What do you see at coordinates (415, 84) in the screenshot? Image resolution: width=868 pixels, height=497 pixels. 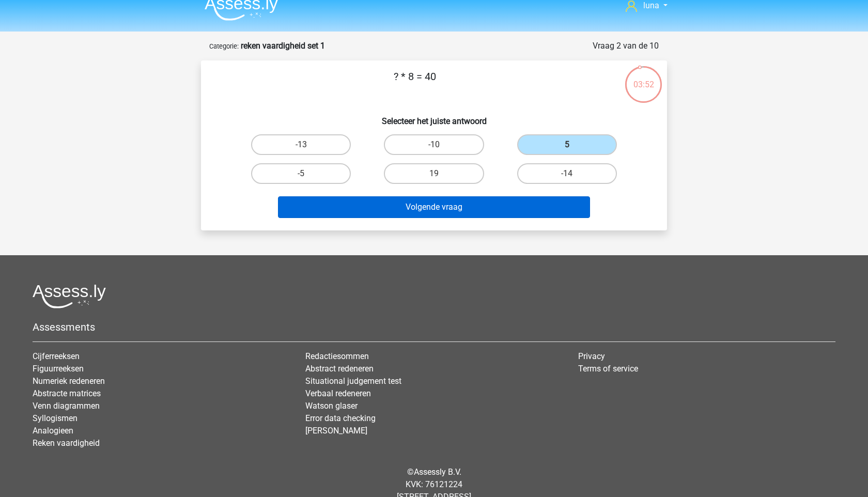 I see `p: ? * 8 = 40` at bounding box center [415, 84].